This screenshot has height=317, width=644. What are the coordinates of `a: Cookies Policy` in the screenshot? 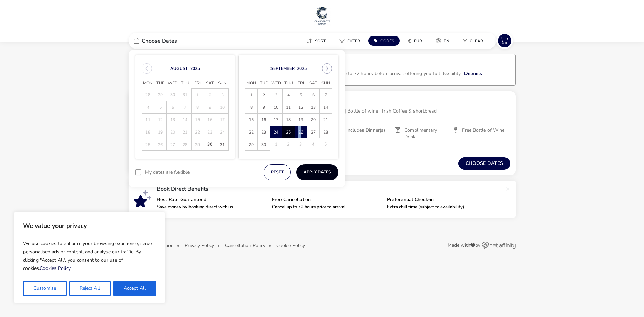 It's located at (55, 268).